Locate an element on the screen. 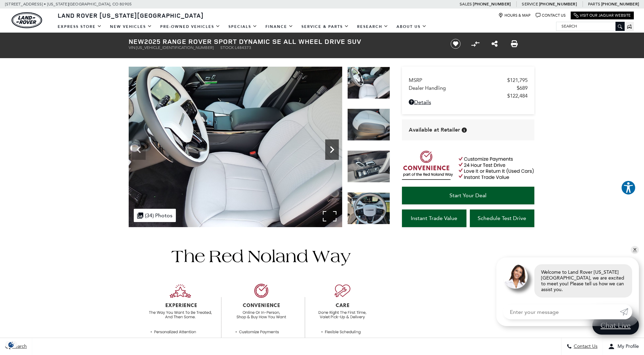 This screenshot has width=644, height=355. span: $689 is located at coordinates (522, 88).